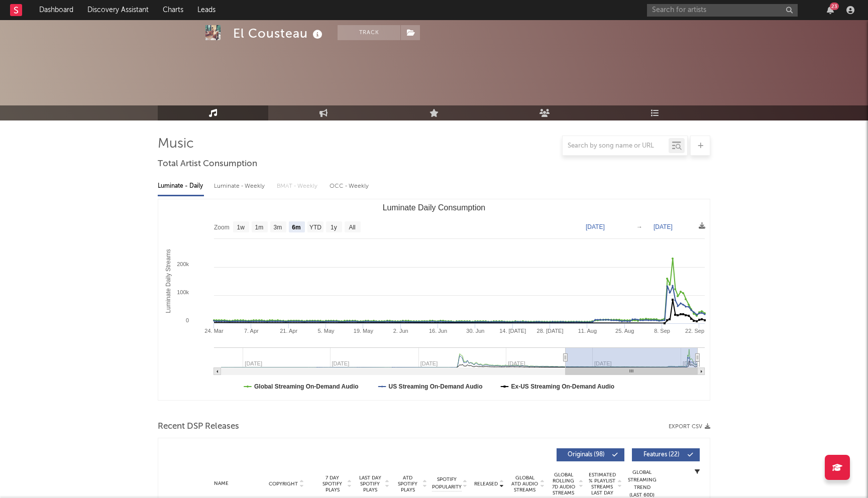 The width and height of the screenshot is (868, 498). I want to click on text: 200k, so click(182, 264).